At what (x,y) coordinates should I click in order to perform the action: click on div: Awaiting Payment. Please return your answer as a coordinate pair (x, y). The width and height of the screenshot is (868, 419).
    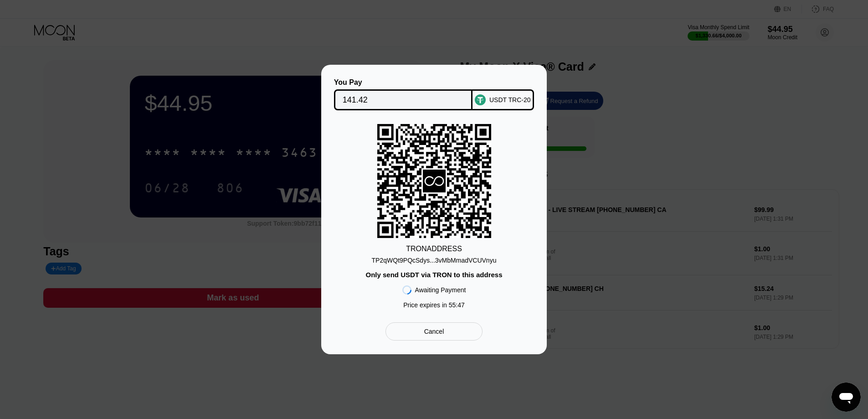
    Looking at the image, I should click on (441, 291).